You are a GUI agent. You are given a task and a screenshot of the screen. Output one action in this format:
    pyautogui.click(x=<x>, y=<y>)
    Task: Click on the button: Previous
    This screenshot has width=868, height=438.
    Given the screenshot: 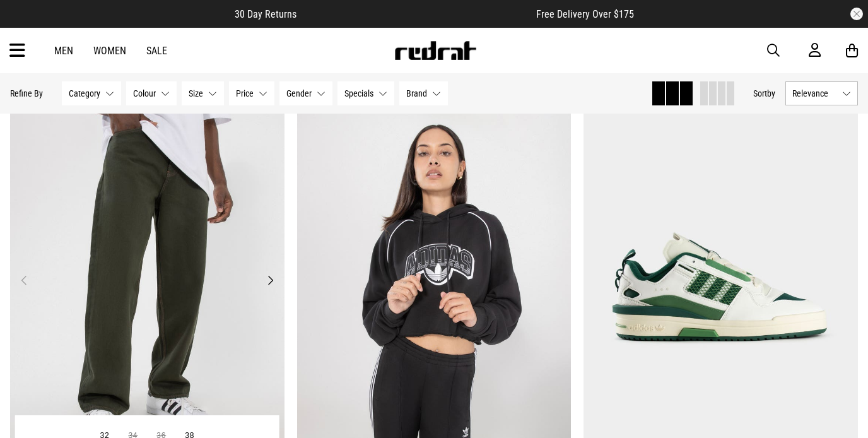 What is the action you would take?
    pyautogui.click(x=24, y=280)
    